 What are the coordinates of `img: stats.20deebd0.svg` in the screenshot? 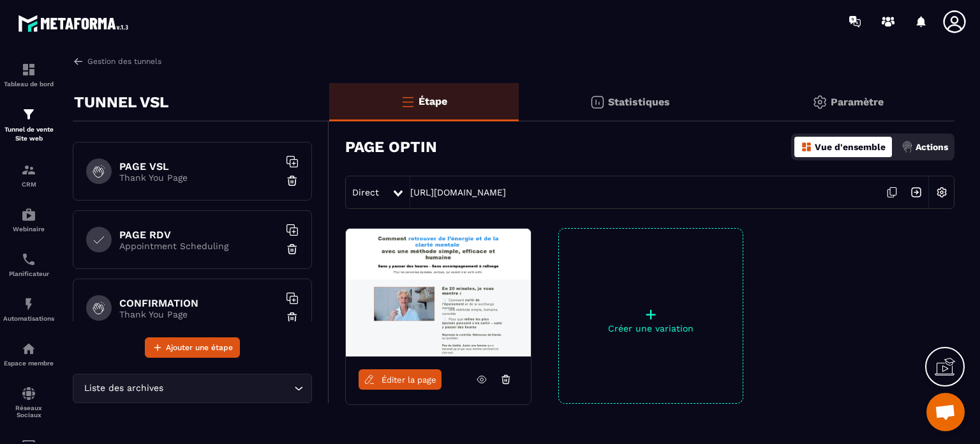 It's located at (598, 103).